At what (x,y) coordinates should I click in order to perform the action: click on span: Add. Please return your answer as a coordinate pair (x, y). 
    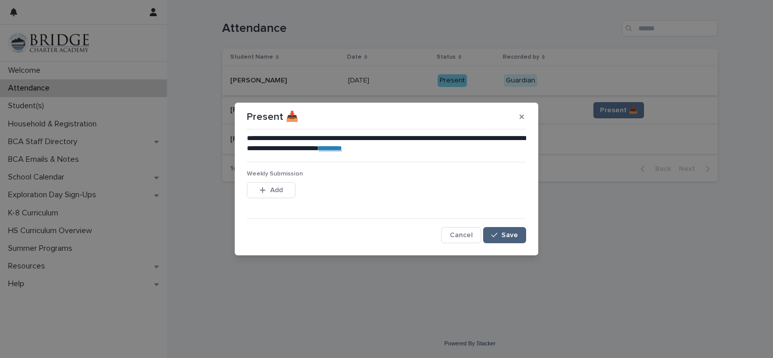
    Looking at the image, I should click on (276, 190).